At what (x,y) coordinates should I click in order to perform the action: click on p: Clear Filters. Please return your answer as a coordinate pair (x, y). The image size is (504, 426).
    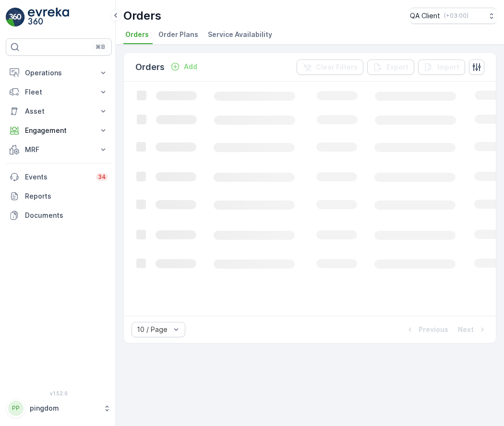
    Looking at the image, I should click on (336, 67).